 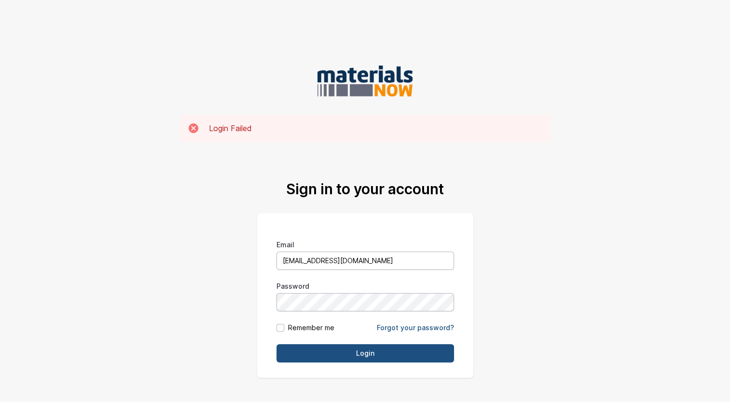 What do you see at coordinates (365, 189) in the screenshot?
I see `h2: Sign in to your account` at bounding box center [365, 189].